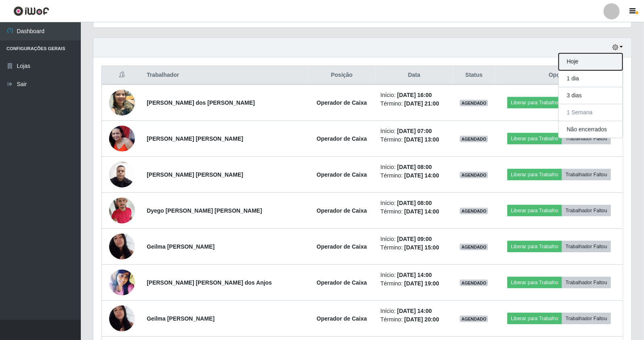  What do you see at coordinates (591, 79) in the screenshot?
I see `button: 1 dia` at bounding box center [591, 79].